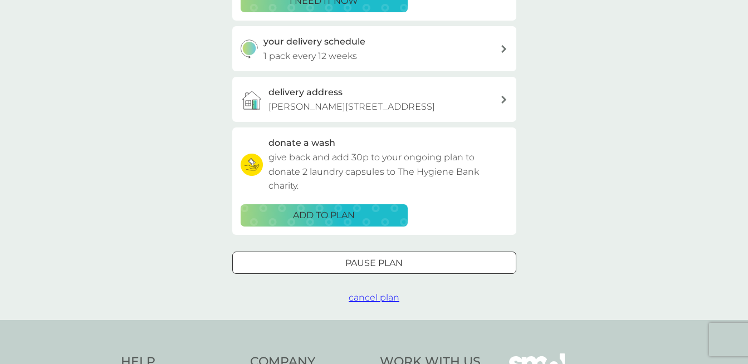 The image size is (748, 364). I want to click on h3: your delivery schedule, so click(314, 42).